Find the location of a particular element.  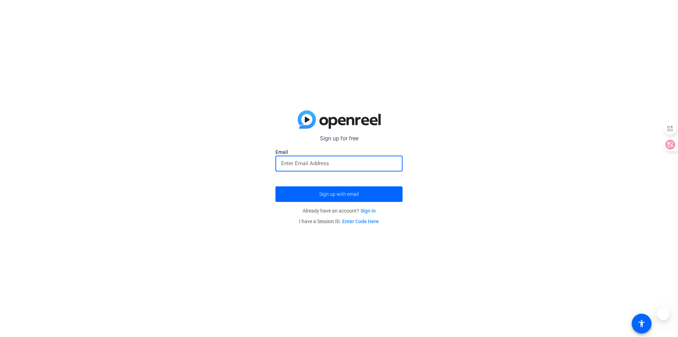

label: Email is located at coordinates (339, 152).